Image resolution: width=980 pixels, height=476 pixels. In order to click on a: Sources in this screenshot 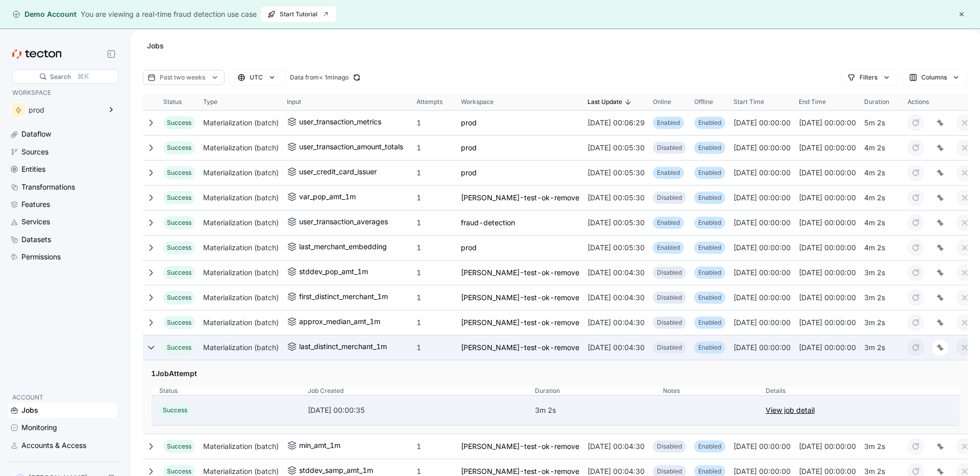, I will do `click(63, 152)`.